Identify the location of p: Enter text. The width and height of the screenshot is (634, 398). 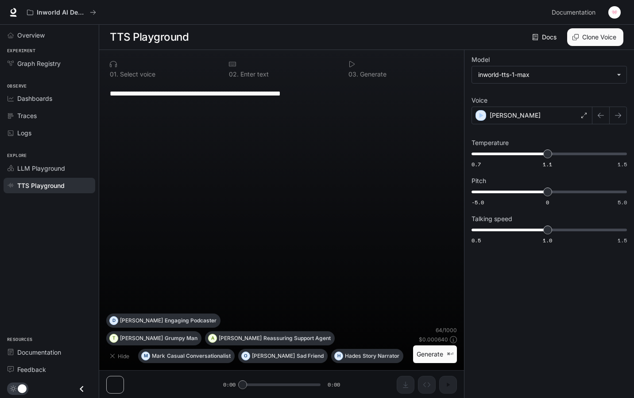
(254, 74).